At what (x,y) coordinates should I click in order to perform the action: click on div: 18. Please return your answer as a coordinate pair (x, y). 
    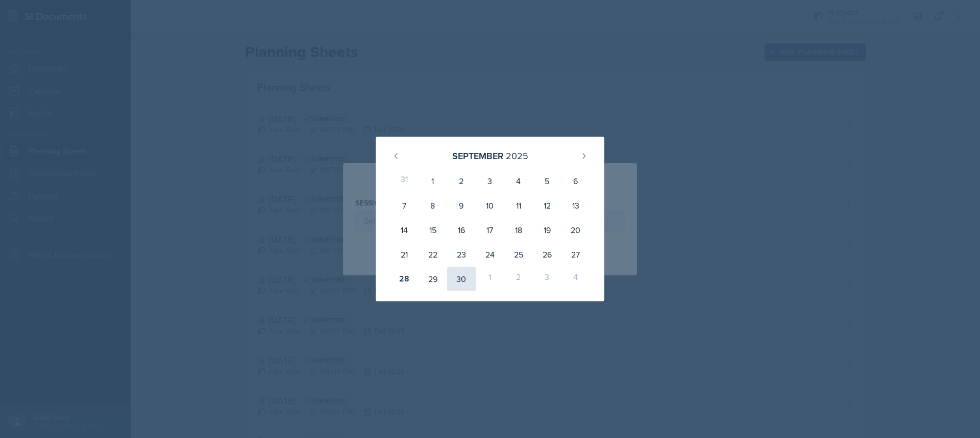
    Looking at the image, I should click on (518, 230).